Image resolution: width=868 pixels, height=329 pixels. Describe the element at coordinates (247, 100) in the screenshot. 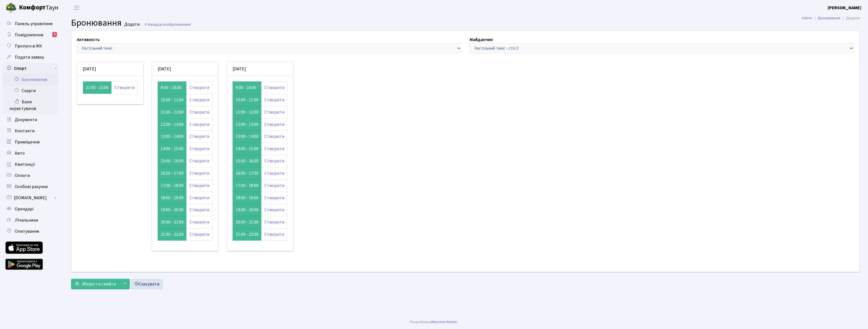

I see `td: 10:00 - 11:00` at that location.